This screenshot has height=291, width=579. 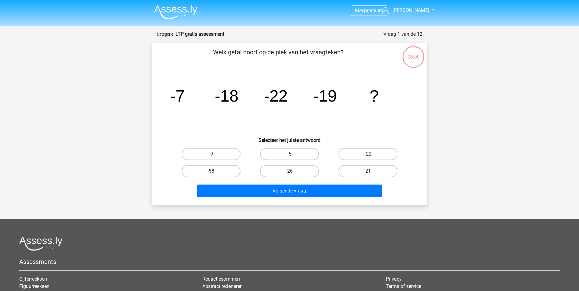 I want to click on div: 08:00, so click(x=413, y=53).